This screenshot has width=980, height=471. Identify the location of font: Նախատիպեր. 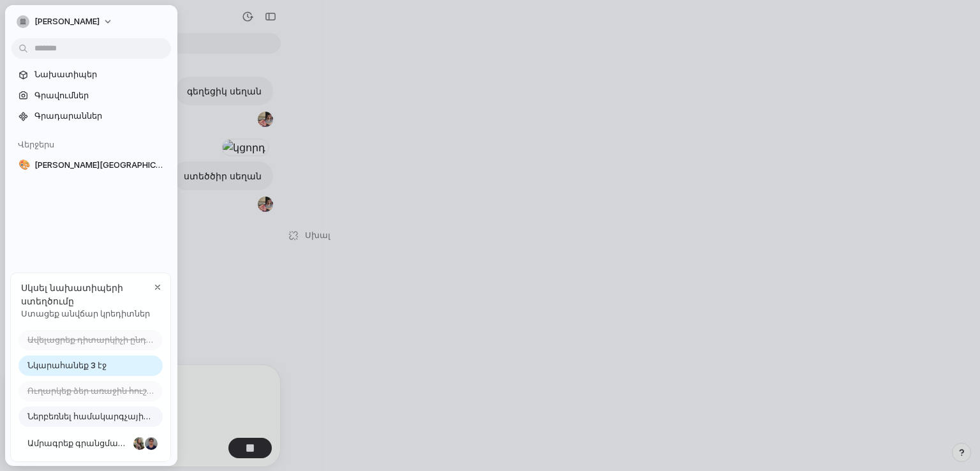
(65, 74).